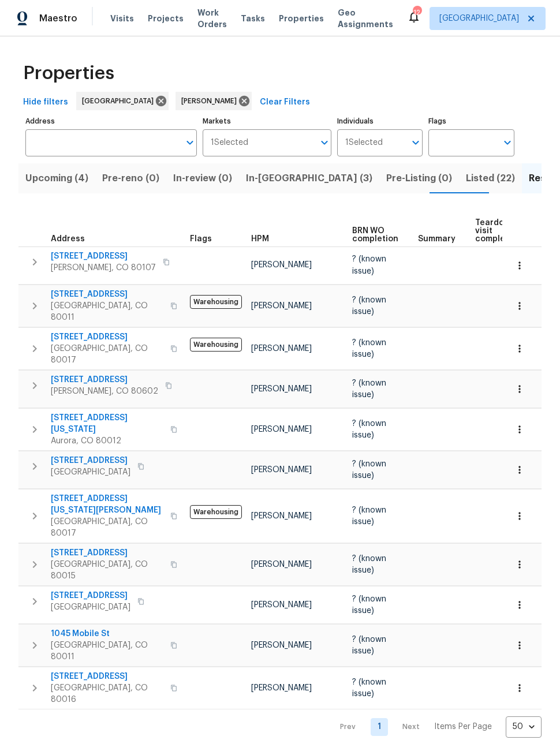  Describe the element at coordinates (58, 18) in the screenshot. I see `span: Maestro` at that location.